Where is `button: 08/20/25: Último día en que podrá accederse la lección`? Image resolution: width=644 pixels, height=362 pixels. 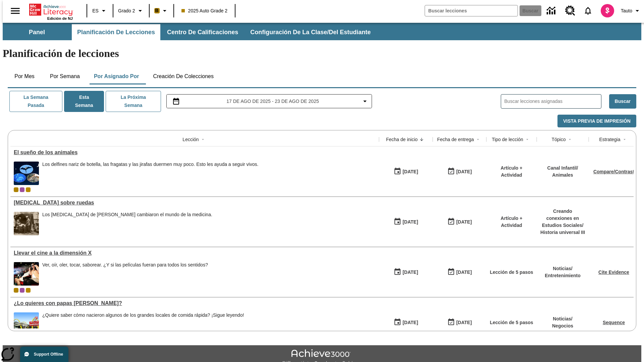 button: 08/20/25: Último día en que podrá accederse la lección is located at coordinates (460, 222).